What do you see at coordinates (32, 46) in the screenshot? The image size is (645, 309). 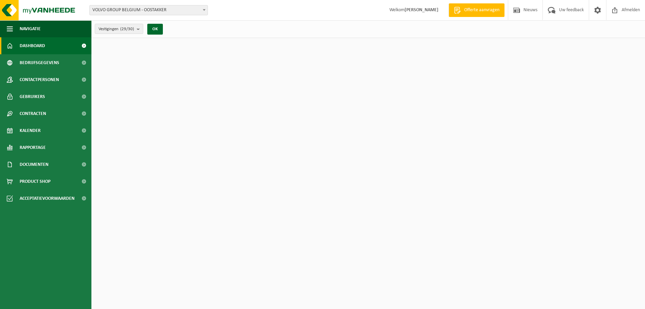 I see `span: Dashboard` at bounding box center [32, 46].